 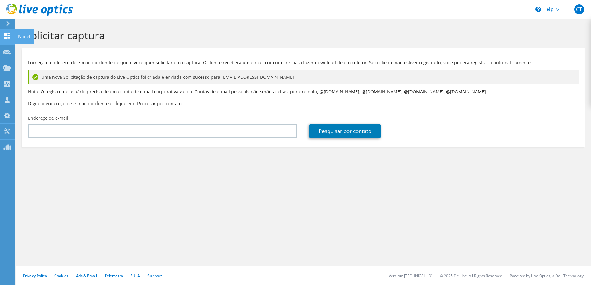 What do you see at coordinates (86, 276) in the screenshot?
I see `a: Ads & Email` at bounding box center [86, 276].